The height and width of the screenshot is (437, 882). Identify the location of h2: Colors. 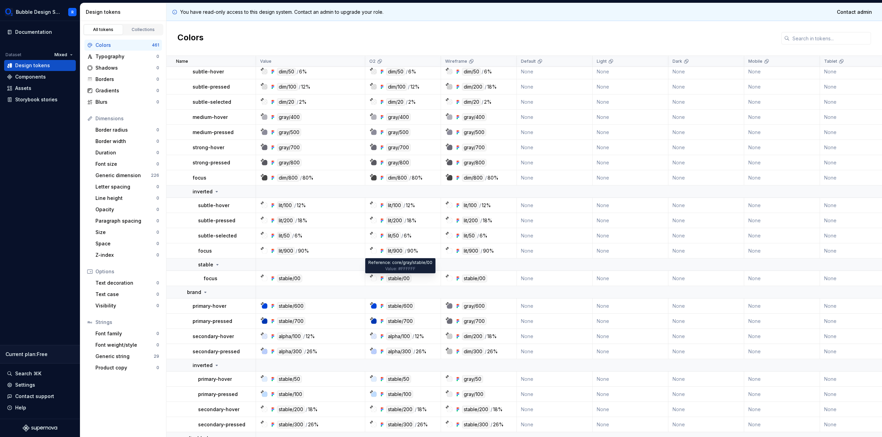
(191, 38).